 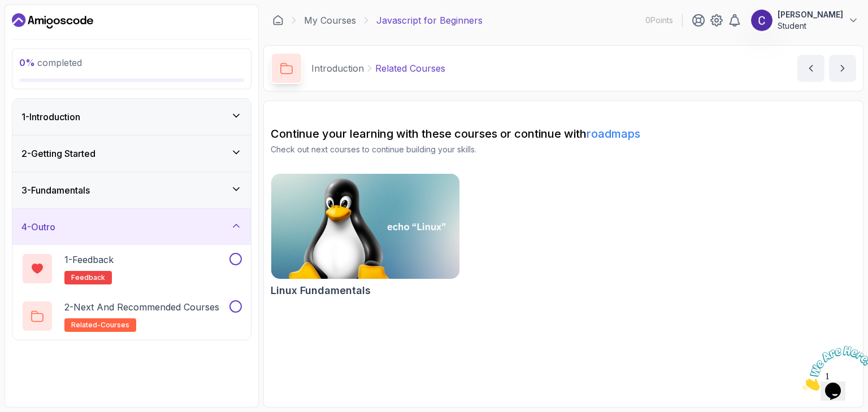 What do you see at coordinates (59, 154) in the screenshot?
I see `h3: 2 - Getting Started` at bounding box center [59, 154].